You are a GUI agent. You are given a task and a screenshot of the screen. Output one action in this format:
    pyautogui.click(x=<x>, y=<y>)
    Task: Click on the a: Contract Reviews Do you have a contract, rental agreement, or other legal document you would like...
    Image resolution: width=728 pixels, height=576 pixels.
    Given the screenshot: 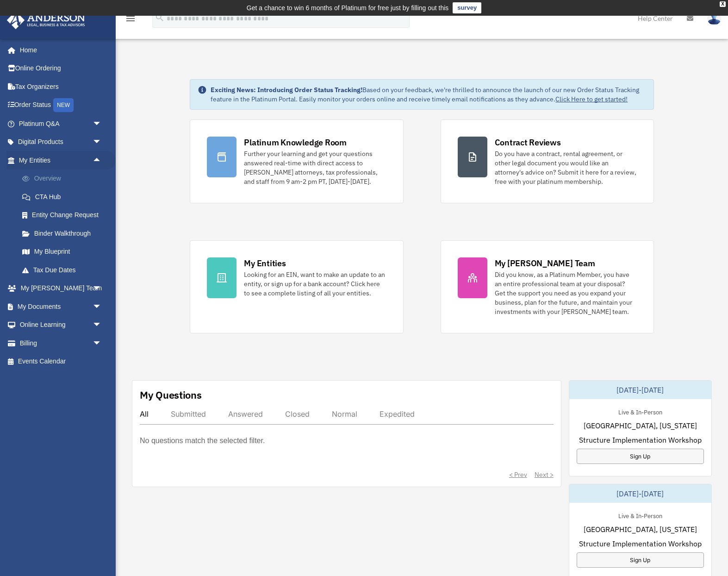 What is the action you would take?
    pyautogui.click(x=547, y=161)
    